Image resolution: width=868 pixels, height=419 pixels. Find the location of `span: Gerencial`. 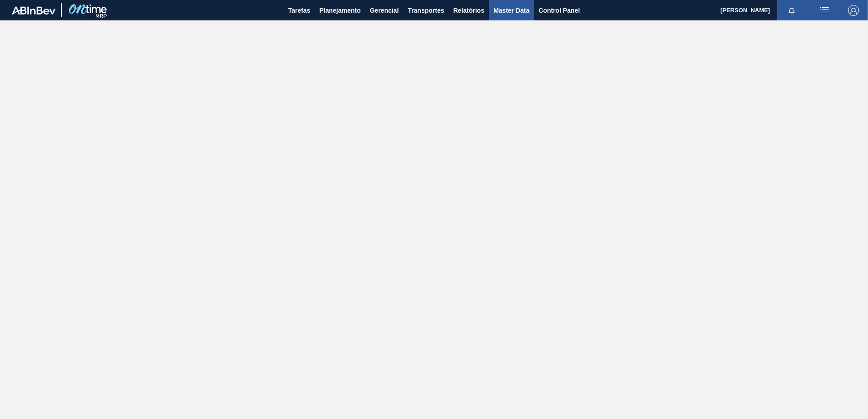

span: Gerencial is located at coordinates (384, 10).